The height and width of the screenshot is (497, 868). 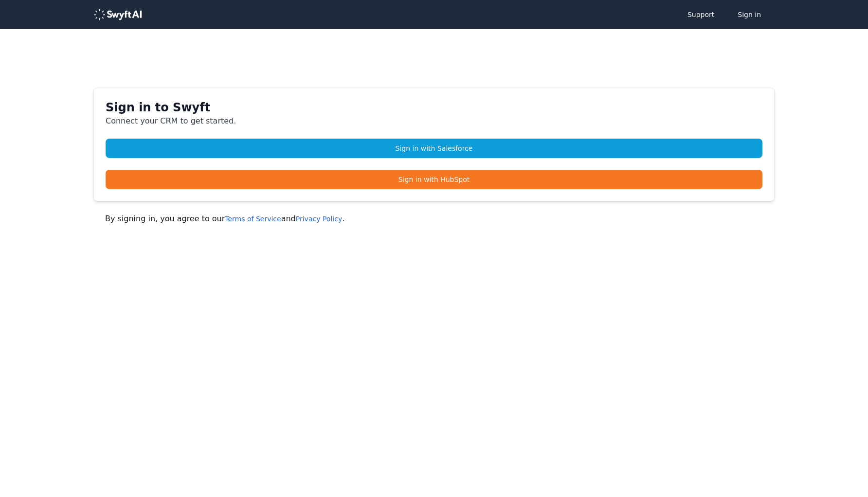 What do you see at coordinates (318, 219) in the screenshot?
I see `a: Privacy Policy` at bounding box center [318, 219].